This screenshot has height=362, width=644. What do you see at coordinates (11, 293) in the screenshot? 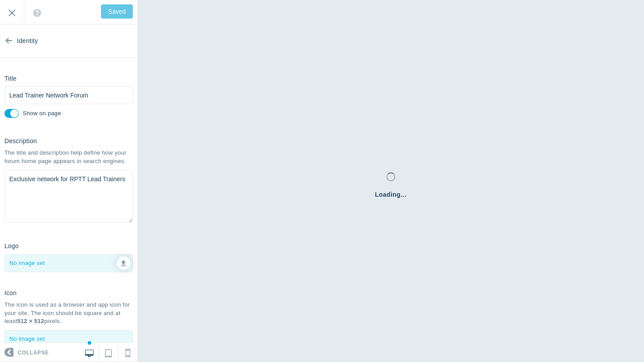
I see `h6: Icon` at bounding box center [11, 293].